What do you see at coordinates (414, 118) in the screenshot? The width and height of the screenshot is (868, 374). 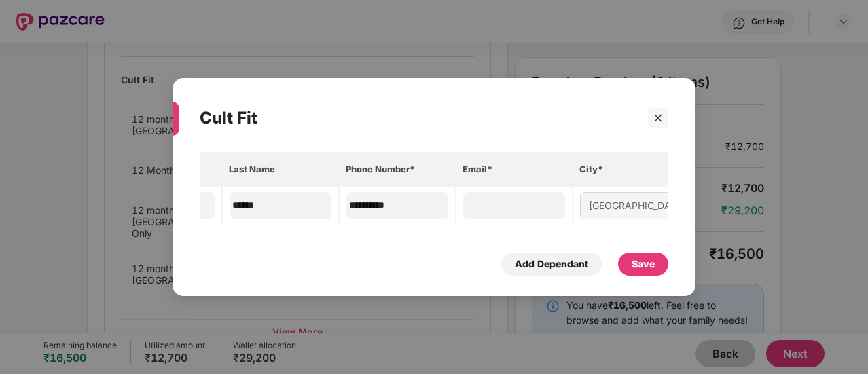 I see `div: Cult Fit` at bounding box center [414, 118].